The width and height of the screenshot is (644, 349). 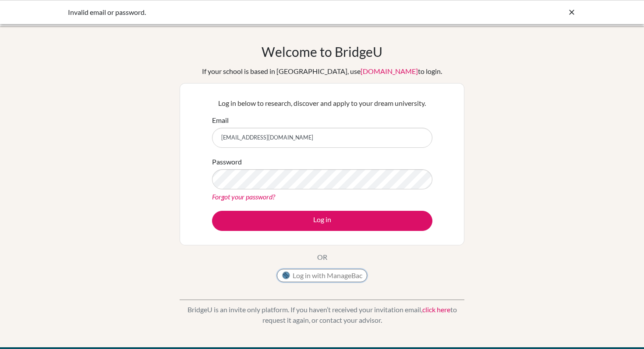 What do you see at coordinates (244, 196) in the screenshot?
I see `a: Forgot your password?` at bounding box center [244, 196].